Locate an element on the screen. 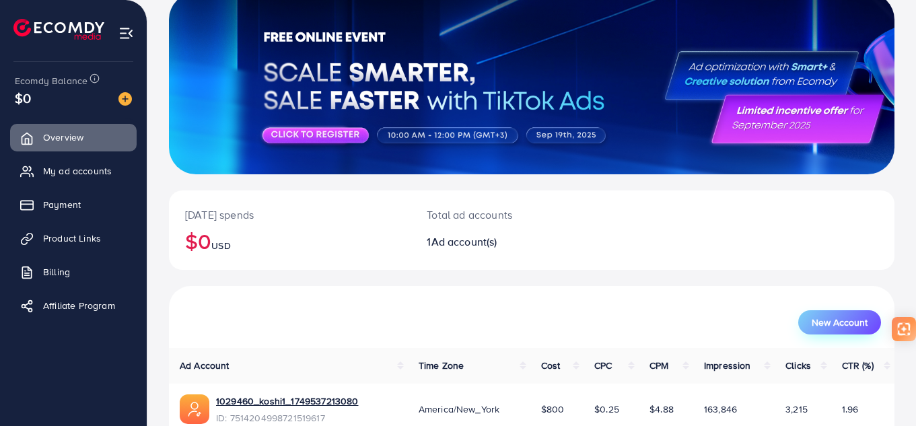 This screenshot has width=916, height=426. span: ID: 7514204998721519617 is located at coordinates (287, 418).